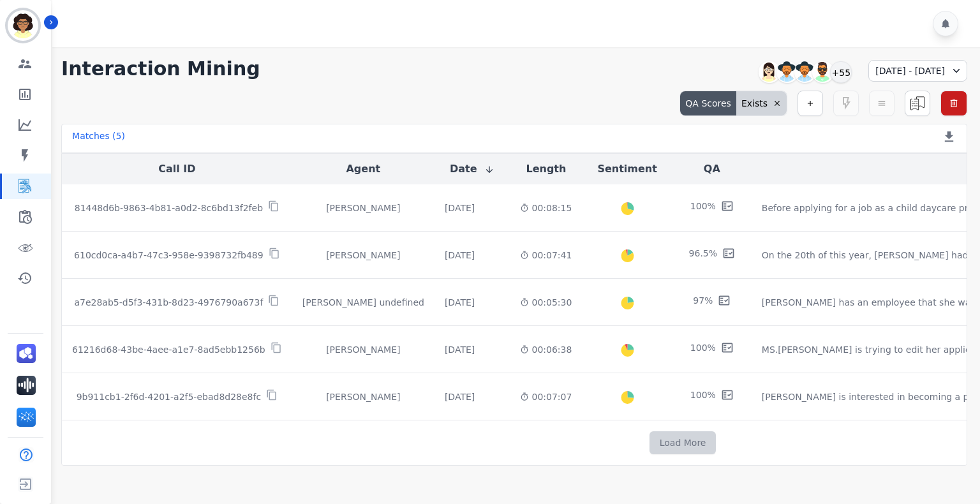 This screenshot has width=980, height=504. What do you see at coordinates (161, 69) in the screenshot?
I see `h1: Interaction Mining` at bounding box center [161, 69].